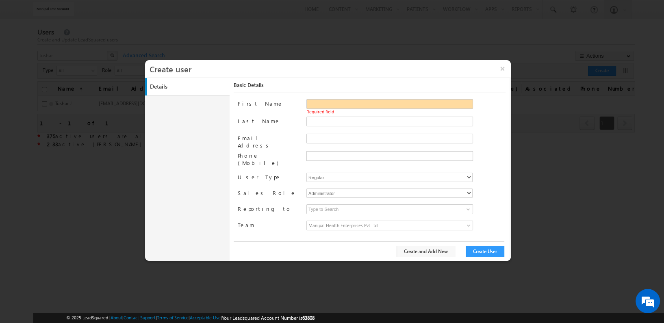 The image size is (664, 323). What do you see at coordinates (79, 159) in the screenshot?
I see `textarea: Type your message and hit 'Enter'` at bounding box center [79, 159].